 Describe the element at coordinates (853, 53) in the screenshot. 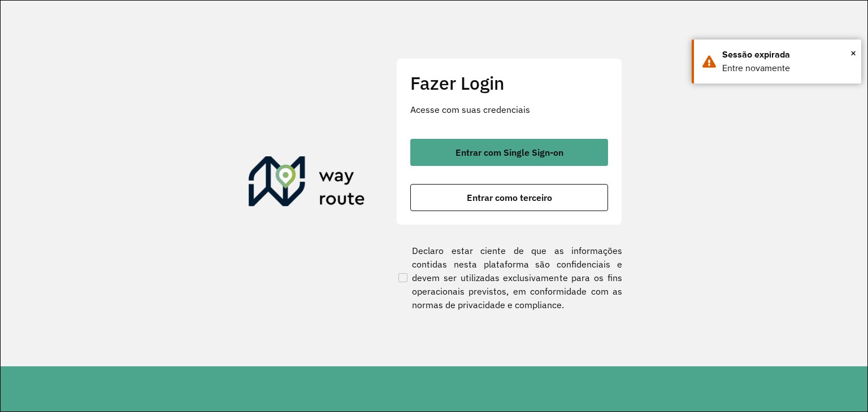

I see `button: Close` at that location.